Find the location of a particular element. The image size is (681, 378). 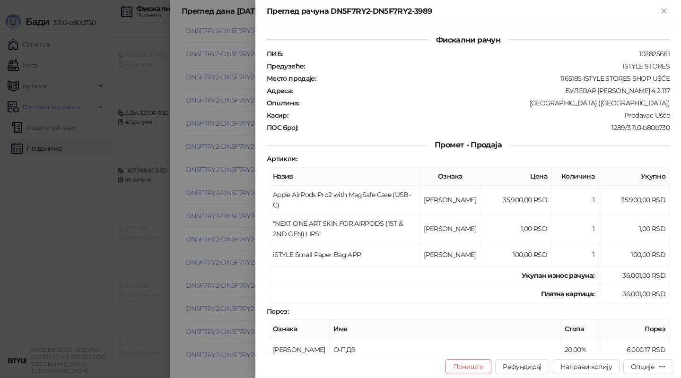

td: 6.000,17 RSD is located at coordinates (634, 350).